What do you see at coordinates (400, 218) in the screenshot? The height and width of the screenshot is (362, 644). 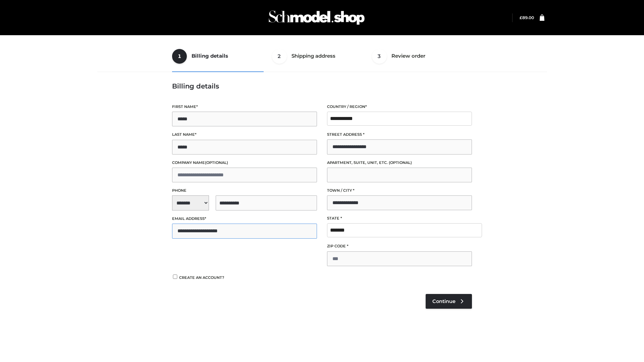 I see `label: State` at bounding box center [400, 218].